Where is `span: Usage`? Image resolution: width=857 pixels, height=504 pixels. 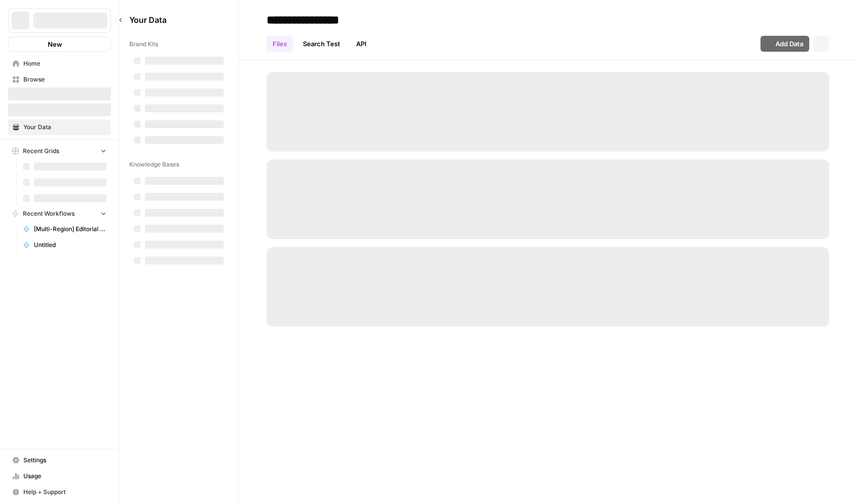
span: Usage is located at coordinates (65, 477).